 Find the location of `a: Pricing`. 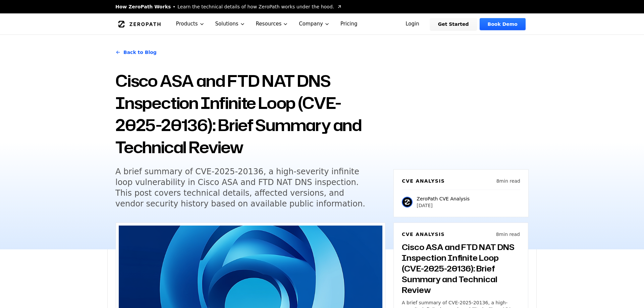

a: Pricing is located at coordinates (349, 24).